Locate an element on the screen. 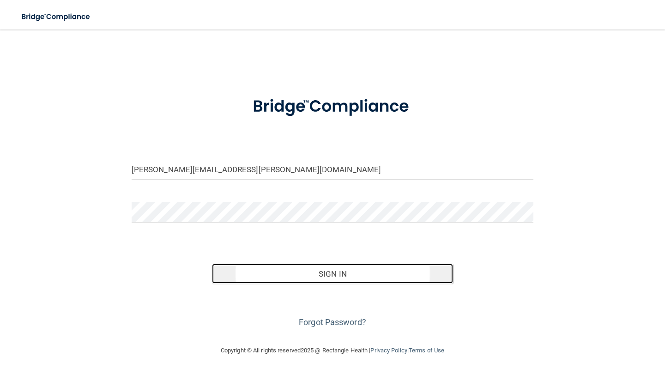 Image resolution: width=665 pixels, height=375 pixels. a: Terms of Use is located at coordinates (426, 350).